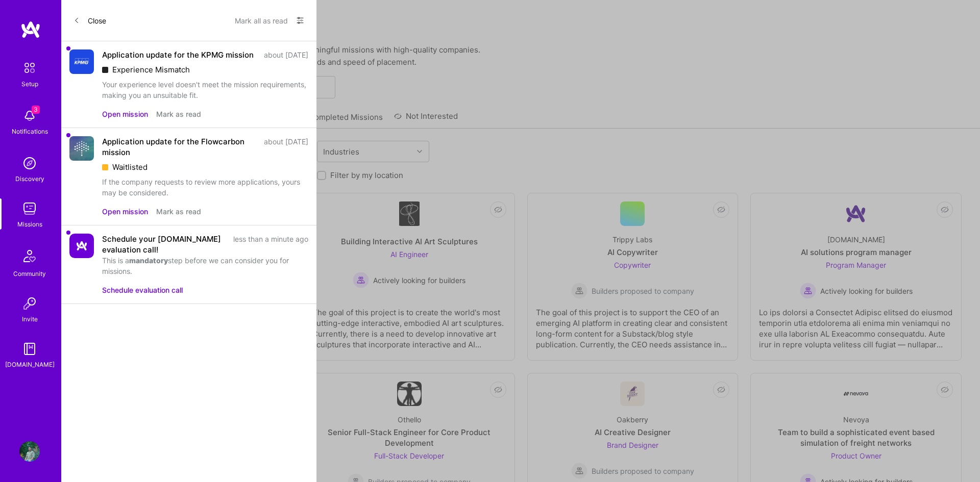  Describe the element at coordinates (270, 244) in the screenshot. I see `div: less than a minute ago` at that location.